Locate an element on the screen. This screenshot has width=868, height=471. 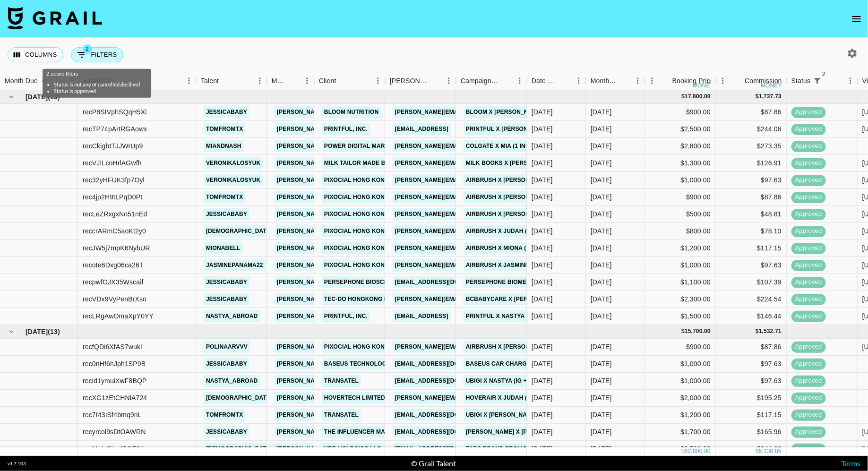
div: 11/07/2025 is located at coordinates (542, 163).